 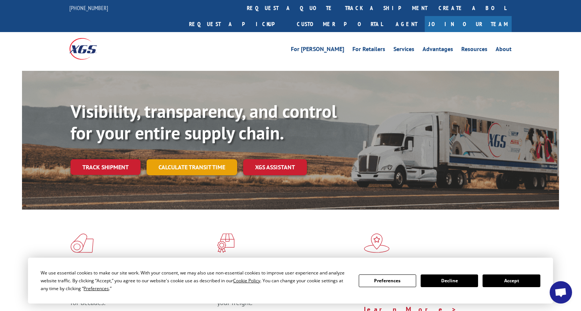 I want to click on img: xgs-icon-focused-on-flooring-red, so click(x=226, y=243).